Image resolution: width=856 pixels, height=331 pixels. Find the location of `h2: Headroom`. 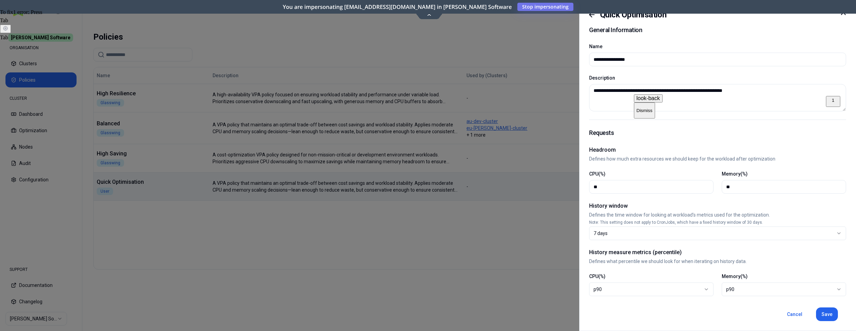

h2: Headroom is located at coordinates (717, 150).